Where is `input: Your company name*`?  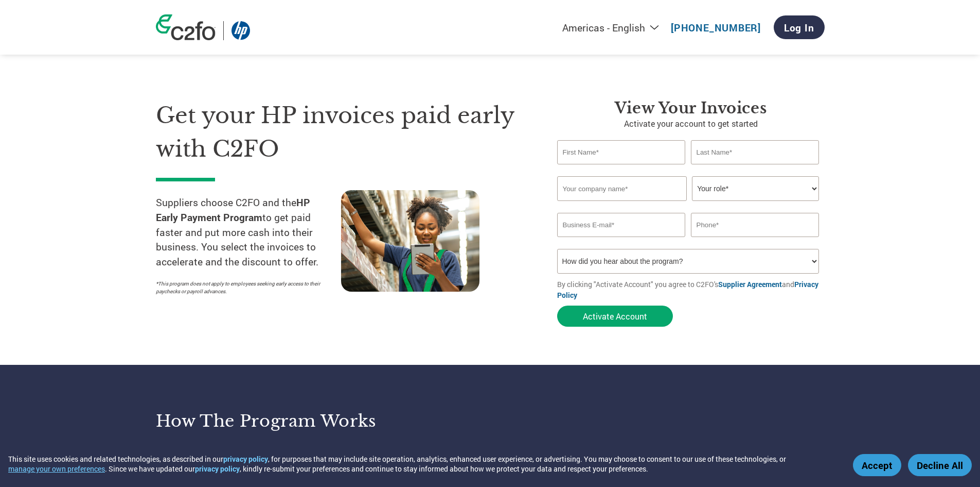
input: Your company name* is located at coordinates (622, 189).